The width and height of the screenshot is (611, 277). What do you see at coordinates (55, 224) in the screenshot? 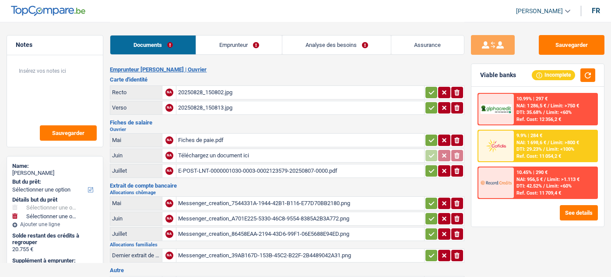
I see `div: Ajouter une ligne` at bounding box center [55, 224].